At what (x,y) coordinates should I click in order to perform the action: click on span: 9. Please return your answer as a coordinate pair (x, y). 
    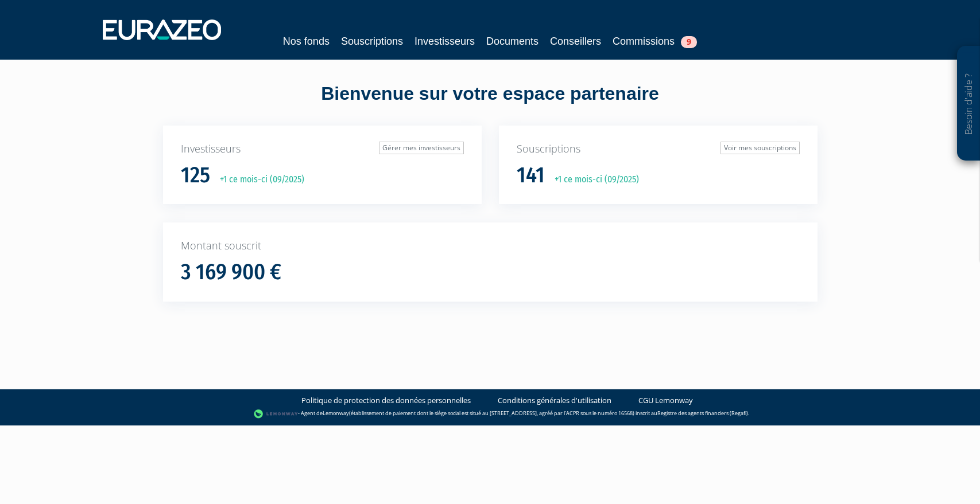
    Looking at the image, I should click on (689, 42).